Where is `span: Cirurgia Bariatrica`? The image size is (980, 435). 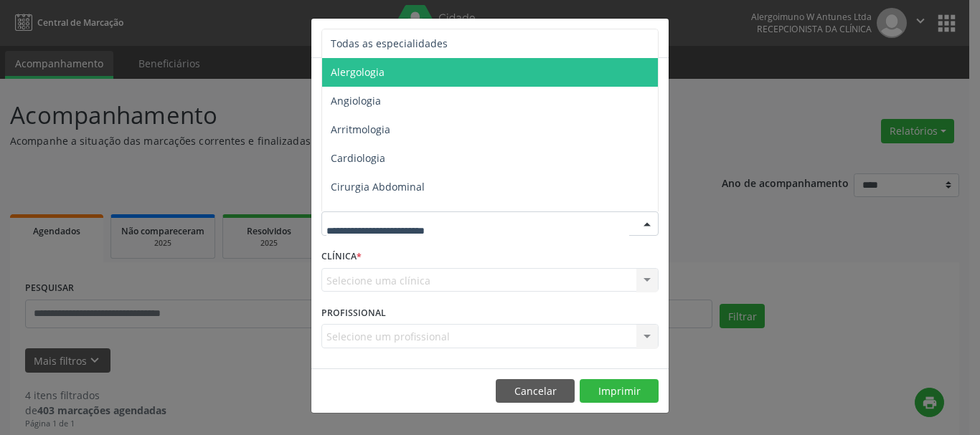
span: Cirurgia Bariatrica is located at coordinates (375, 215).